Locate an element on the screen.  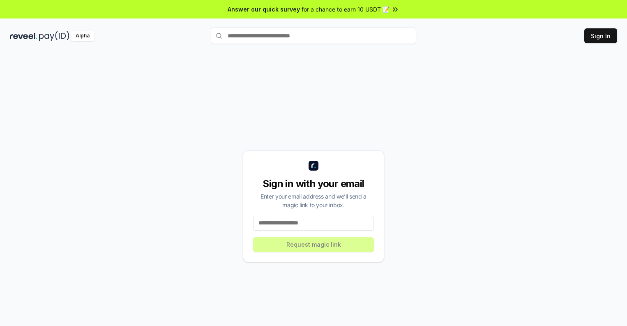
img: logo_small is located at coordinates (313, 165).